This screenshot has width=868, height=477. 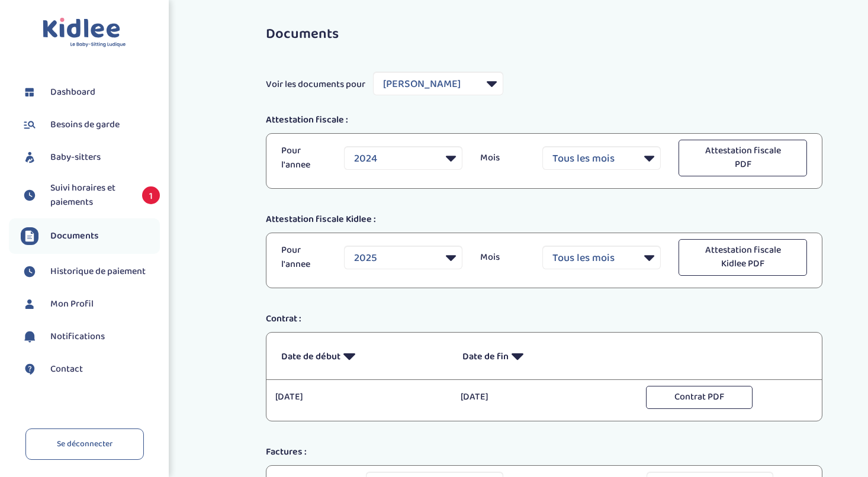 I want to click on p: Date de début, so click(x=363, y=356).